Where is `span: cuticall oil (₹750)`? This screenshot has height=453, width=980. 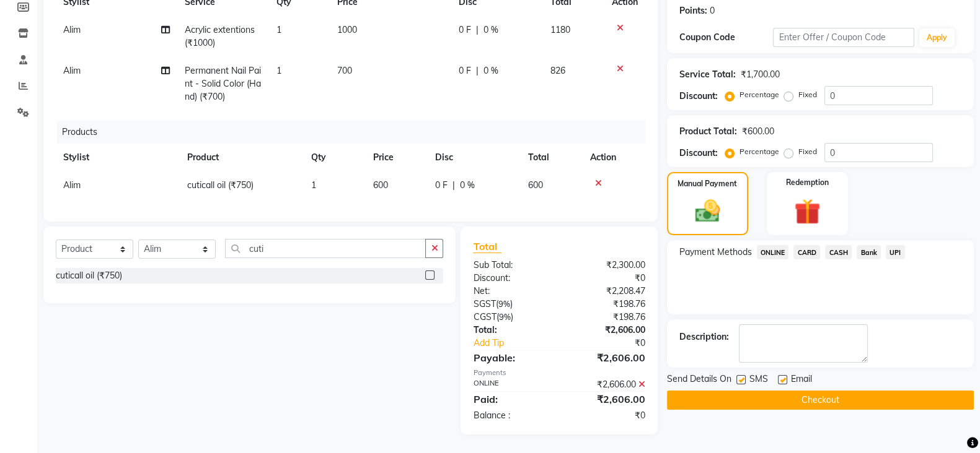 span: cuticall oil (₹750) is located at coordinates (220, 185).